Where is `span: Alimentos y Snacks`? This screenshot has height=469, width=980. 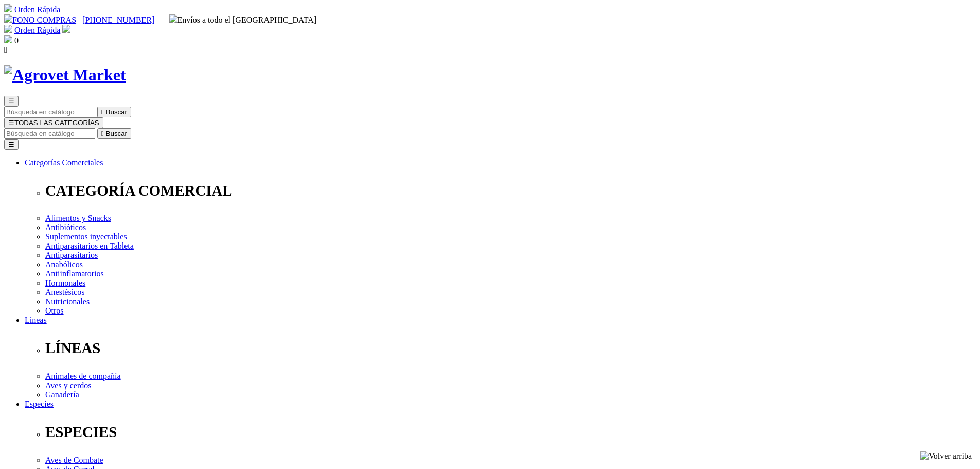
span: Alimentos y Snacks is located at coordinates (78, 218).